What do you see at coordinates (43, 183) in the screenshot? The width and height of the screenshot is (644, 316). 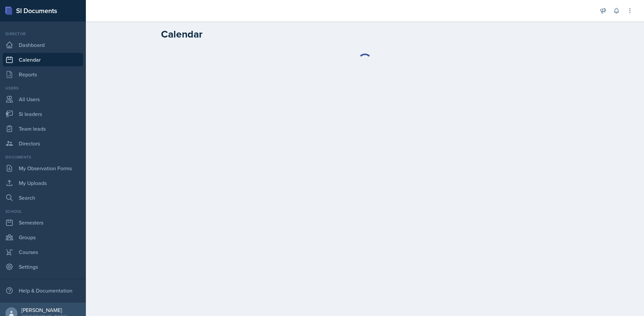 I see `a: My Uploads` at bounding box center [43, 183].